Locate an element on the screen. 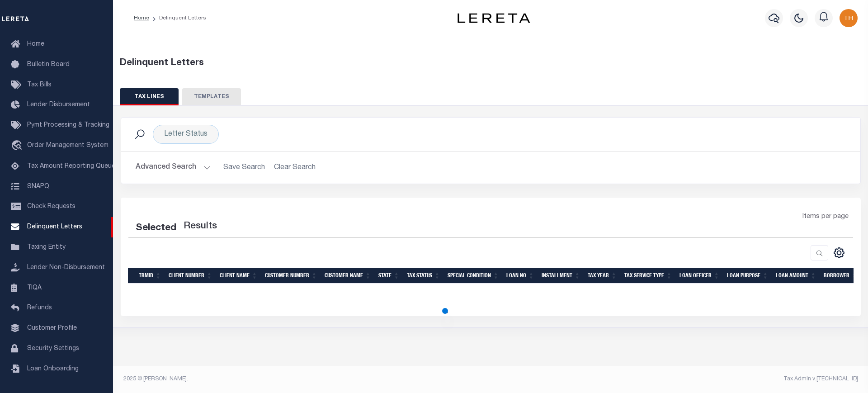  span: Pymt Processing & Tracking is located at coordinates (68, 125).